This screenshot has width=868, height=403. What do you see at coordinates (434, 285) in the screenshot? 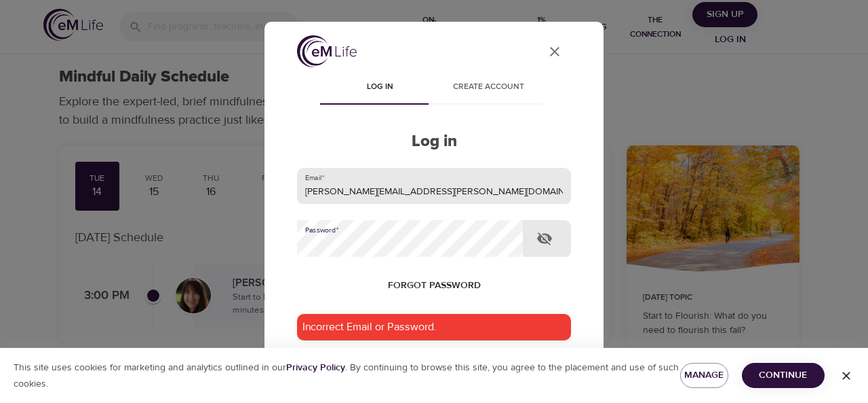
I see `button: Forgot password` at bounding box center [434, 285].